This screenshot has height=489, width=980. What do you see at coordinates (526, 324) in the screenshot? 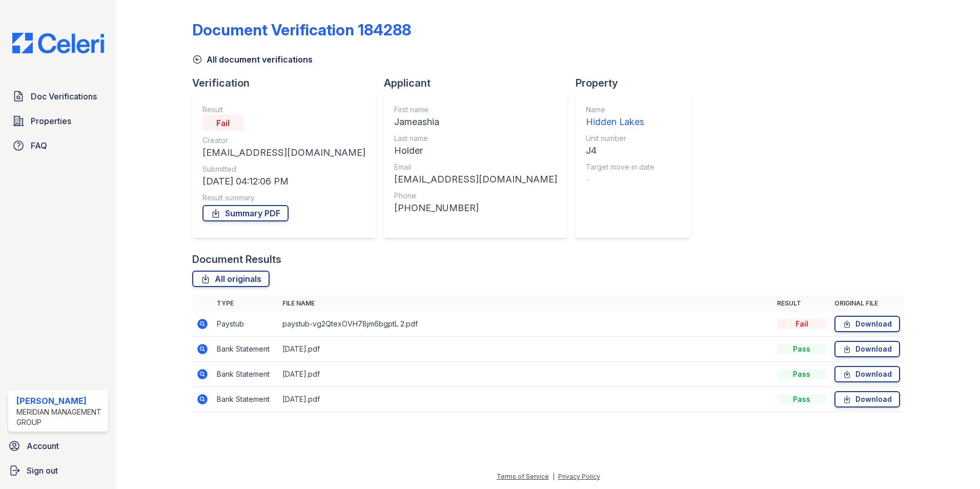
I see `td: paystub-vg2QtexOVH78jm6bgptL 2.pdf` at bounding box center [526, 324].